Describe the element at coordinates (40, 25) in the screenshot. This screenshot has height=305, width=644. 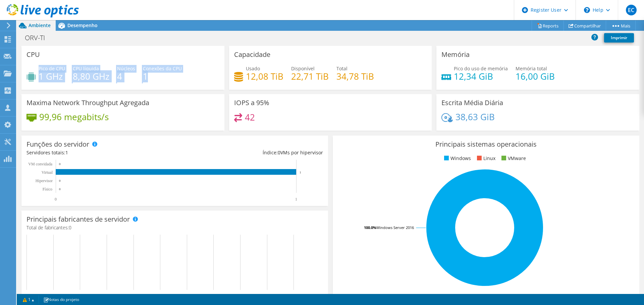
I see `span: Ambiente` at that location.